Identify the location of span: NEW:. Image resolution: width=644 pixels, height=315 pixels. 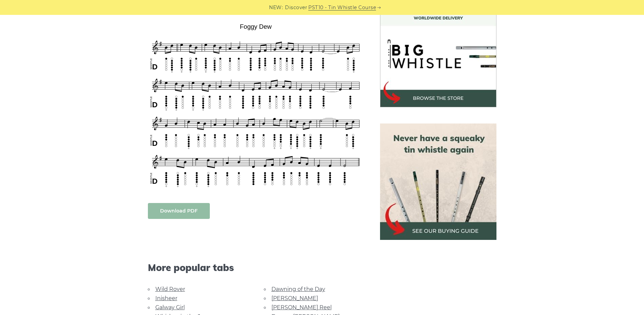
(275, 7).